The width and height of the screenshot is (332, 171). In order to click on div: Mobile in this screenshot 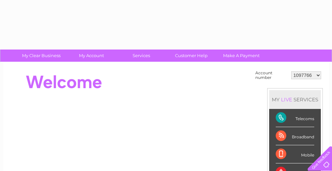, I will do `click(295, 154)`.